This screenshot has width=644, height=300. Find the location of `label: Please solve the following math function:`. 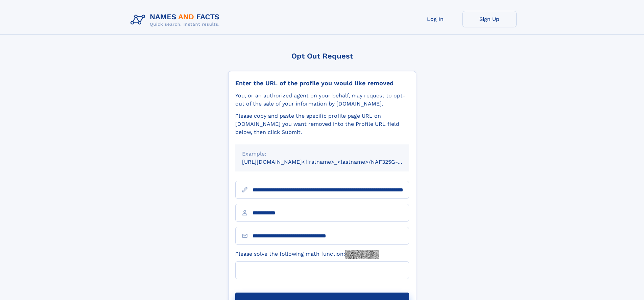

label: Please solve the following math function: is located at coordinates (307, 254).